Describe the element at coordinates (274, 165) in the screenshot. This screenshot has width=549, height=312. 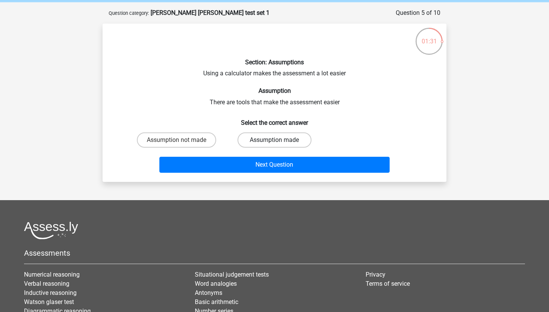
I see `button: Next Question` at that location.